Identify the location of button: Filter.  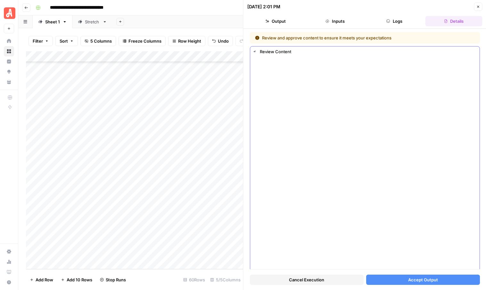
(41, 41).